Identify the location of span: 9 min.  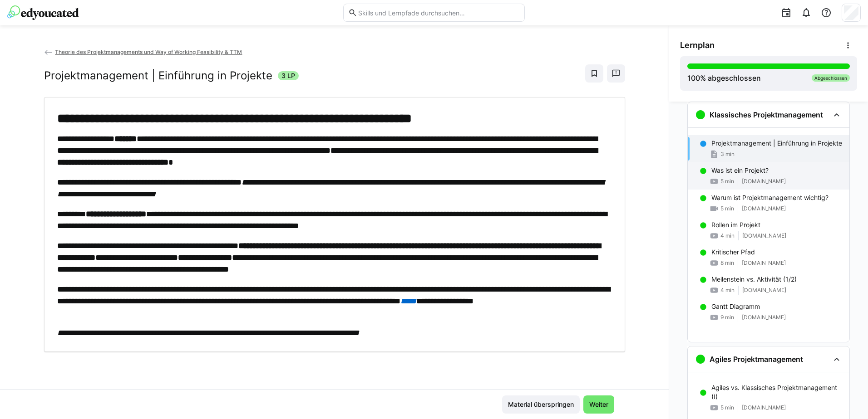
(727, 317).